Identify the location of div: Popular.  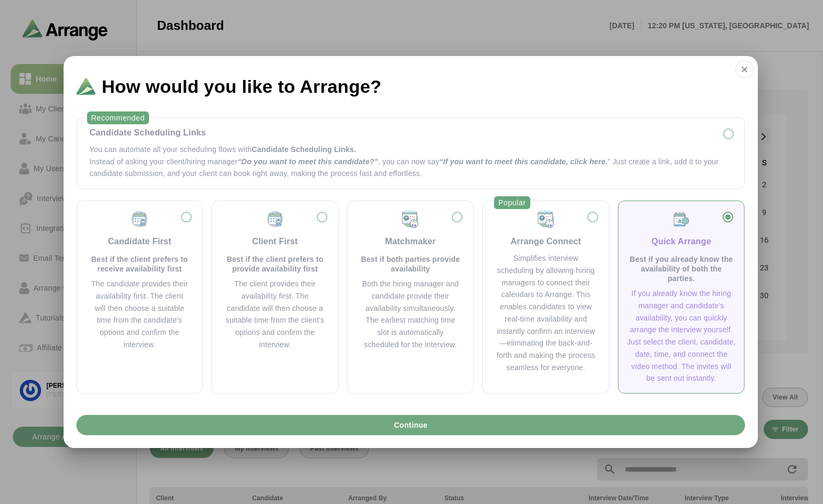
(512, 203).